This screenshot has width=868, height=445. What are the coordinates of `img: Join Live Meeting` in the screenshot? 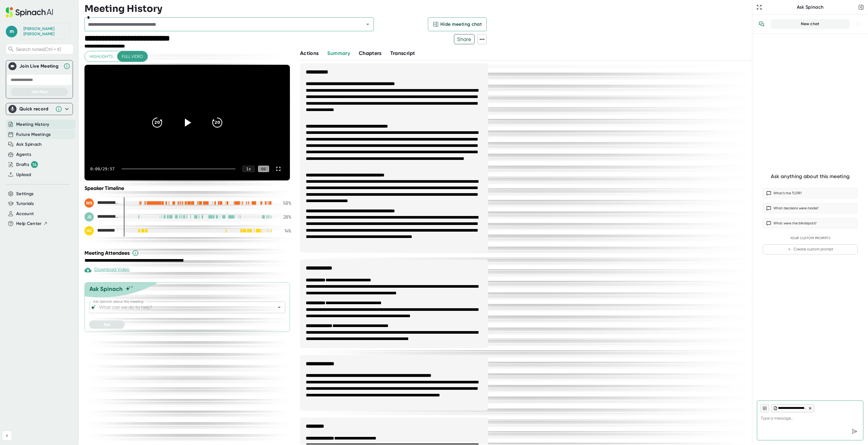 It's located at (13, 66).